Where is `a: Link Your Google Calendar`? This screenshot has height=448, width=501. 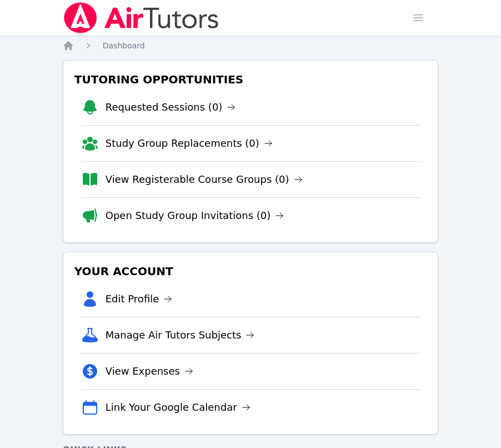
a: Link Your Google Calendar is located at coordinates (178, 407).